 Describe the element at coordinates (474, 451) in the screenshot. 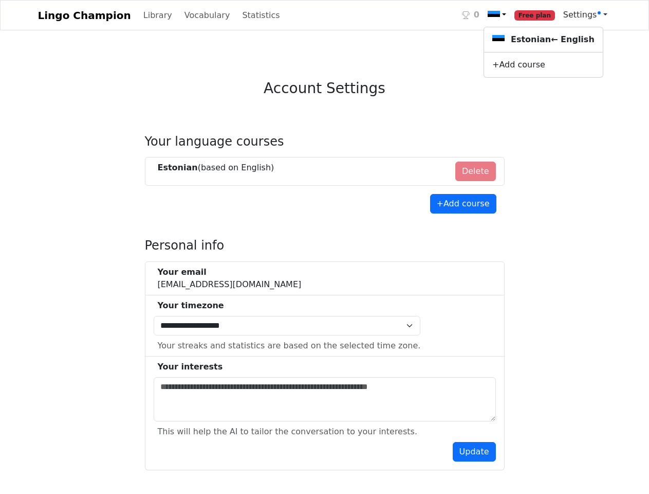

I see `button: Update` at that location.